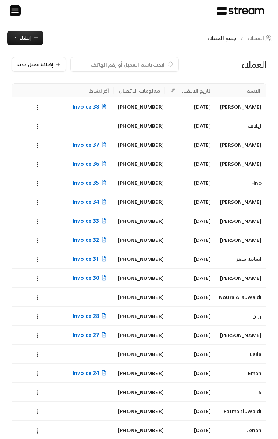 This screenshot has height=439, width=278. What do you see at coordinates (241, 38) in the screenshot?
I see `nav: breadcrumb` at bounding box center [241, 38].